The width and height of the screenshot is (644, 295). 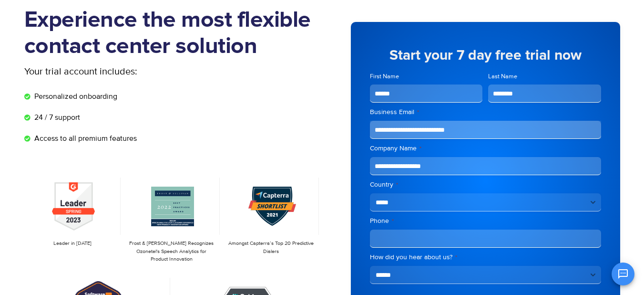 I want to click on button: Open chat, so click(x=623, y=274).